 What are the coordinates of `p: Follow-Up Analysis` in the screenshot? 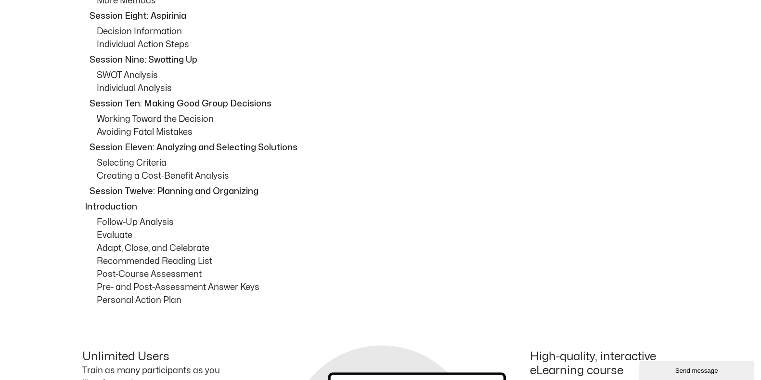 It's located at (388, 222).